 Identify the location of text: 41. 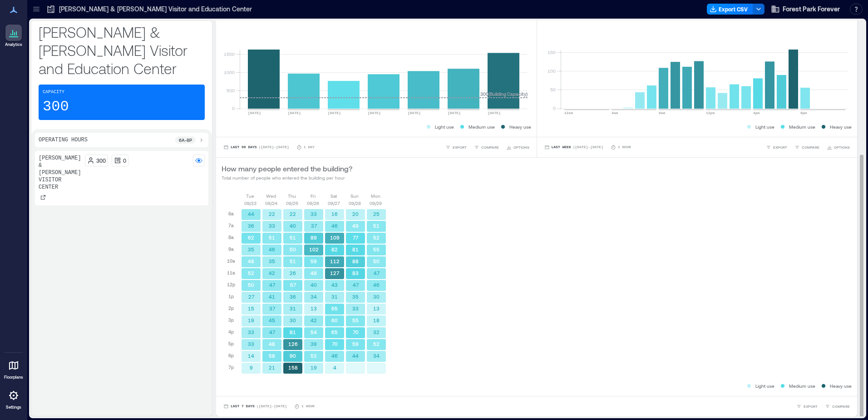
(272, 296).